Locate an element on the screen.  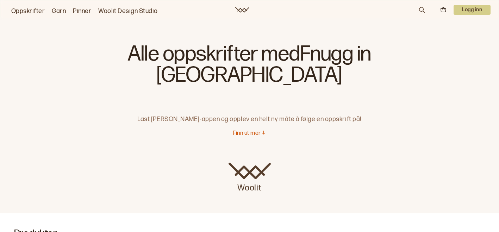
a: Garn is located at coordinates (59, 11).